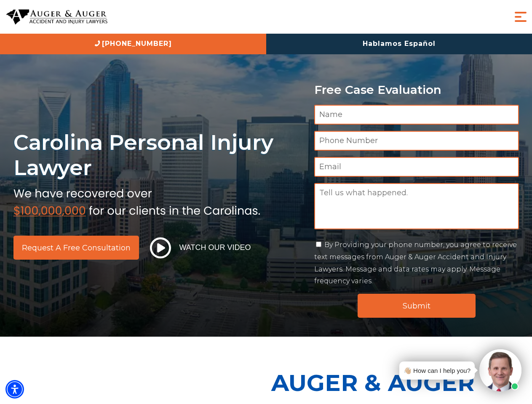 This screenshot has width=532, height=404. Describe the element at coordinates (400, 382) in the screenshot. I see `p: Auger & Auger` at that location.